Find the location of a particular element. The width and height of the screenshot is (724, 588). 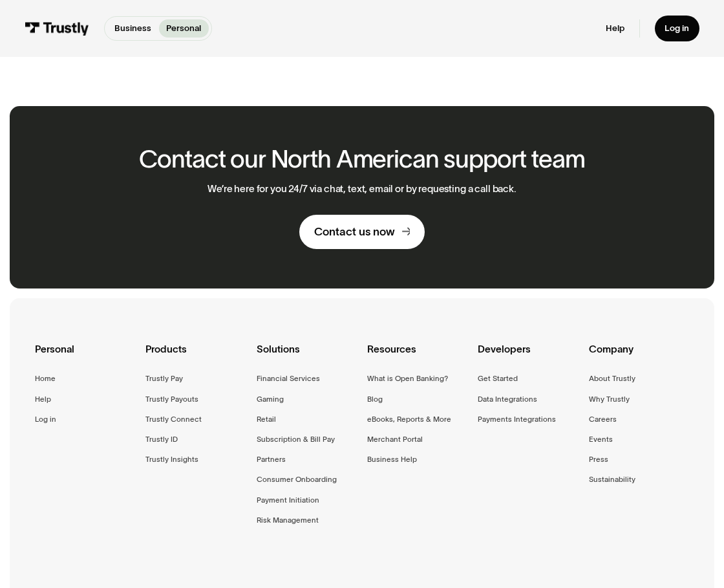

div: Contact us now is located at coordinates (355, 231).